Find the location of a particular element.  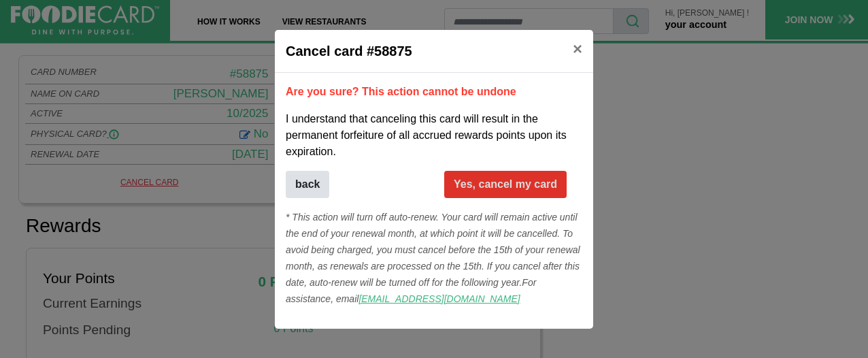

button: Close is located at coordinates (577, 49).